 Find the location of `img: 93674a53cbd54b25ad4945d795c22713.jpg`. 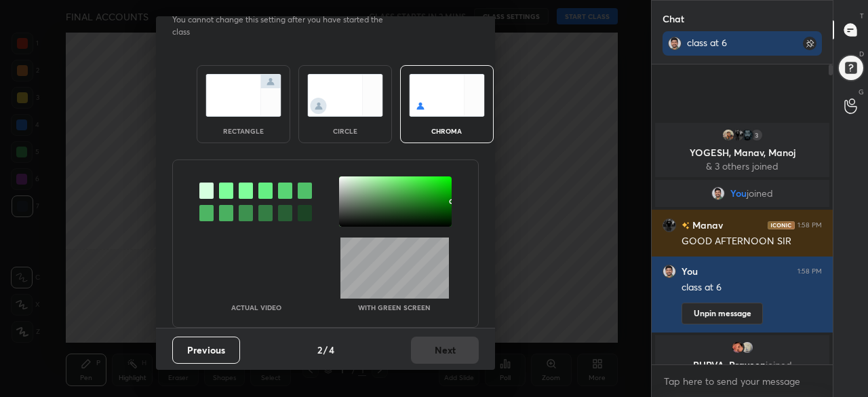

img: 93674a53cbd54b25ad4945d795c22713.jpg is located at coordinates (738, 347).